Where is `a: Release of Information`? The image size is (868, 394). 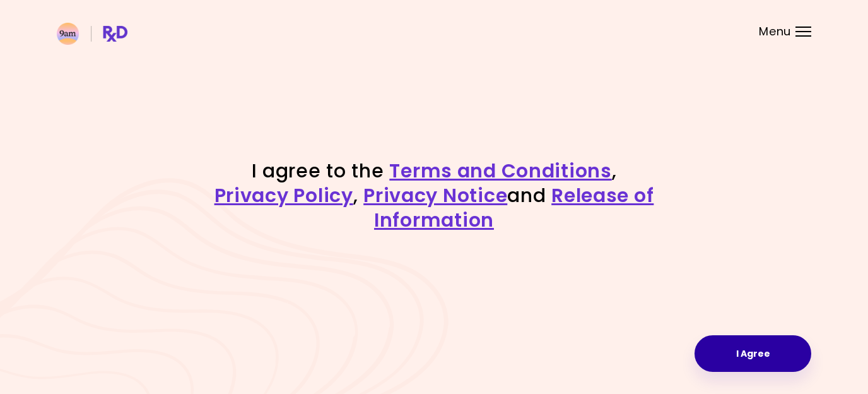 a: Release of Information is located at coordinates (513, 208).